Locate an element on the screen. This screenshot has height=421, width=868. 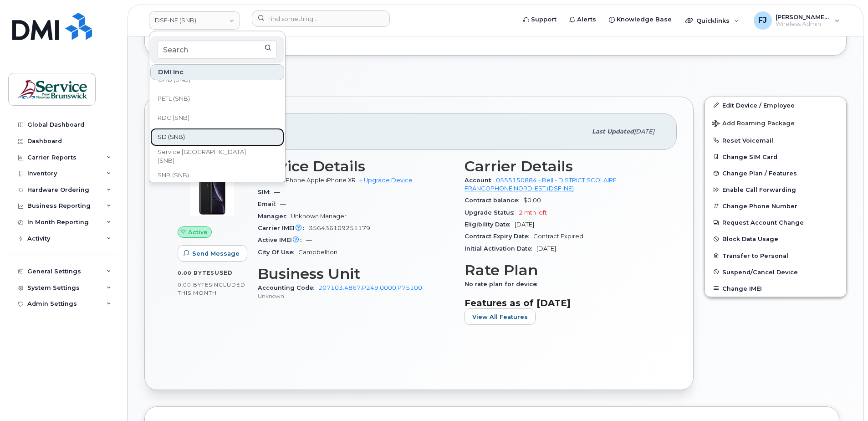
a: 207103.4867.P249.0000.P75100 is located at coordinates (371, 287).